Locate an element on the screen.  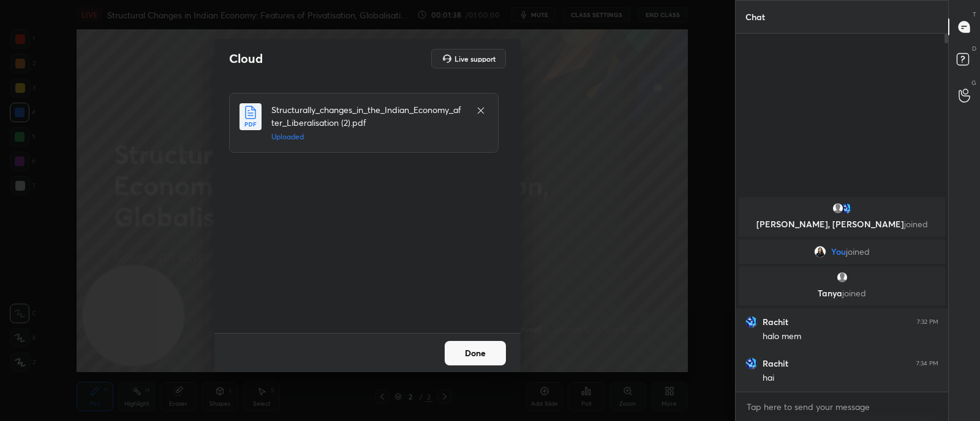
h4: Structurally_changes_in_the_Indian_Economy_after_Liberalisation (2).pdf is located at coordinates (368, 116).